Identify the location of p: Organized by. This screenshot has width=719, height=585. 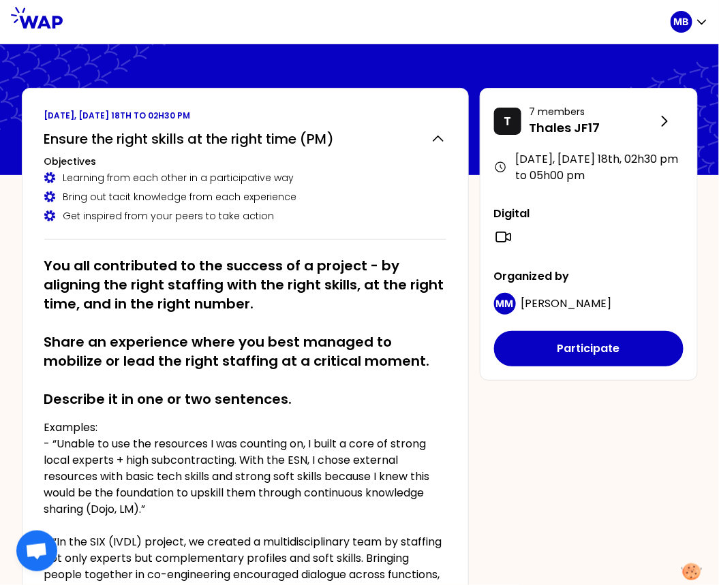
(588, 277).